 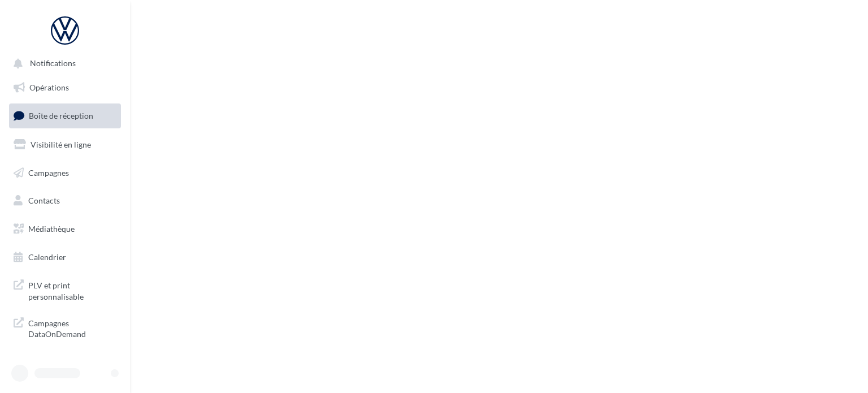 What do you see at coordinates (65, 201) in the screenshot?
I see `a: Contacts` at bounding box center [65, 201].